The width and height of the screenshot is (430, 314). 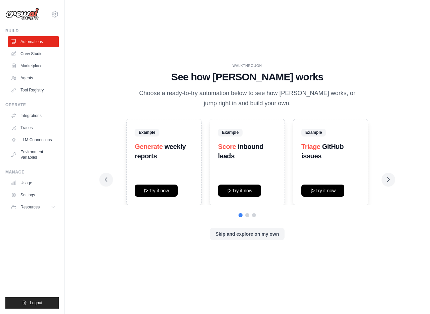 I want to click on strong: GitHub issues, so click(x=323, y=151).